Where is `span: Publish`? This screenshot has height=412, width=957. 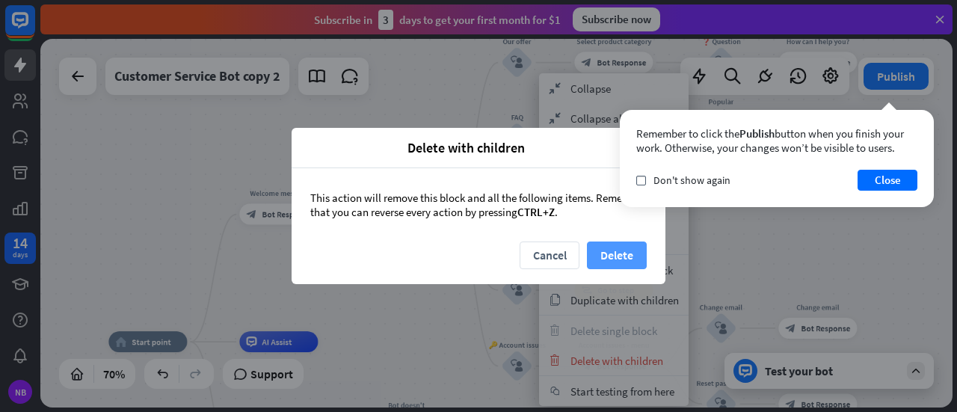 span: Publish is located at coordinates (757, 133).